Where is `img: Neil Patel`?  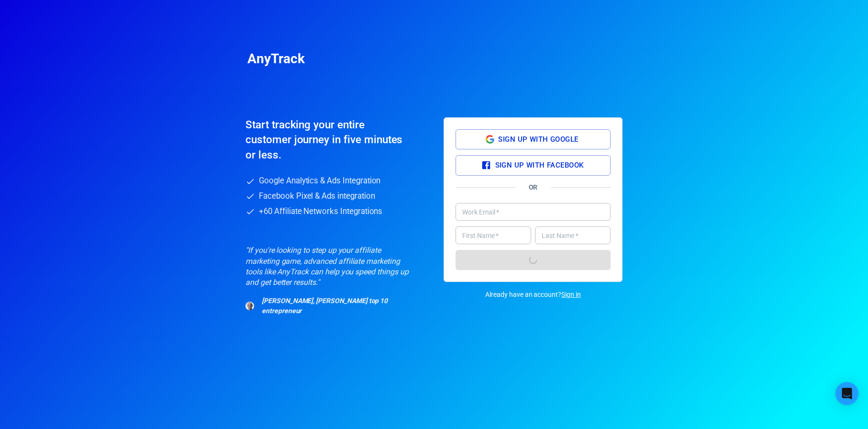 img: Neil Patel is located at coordinates (250, 306).